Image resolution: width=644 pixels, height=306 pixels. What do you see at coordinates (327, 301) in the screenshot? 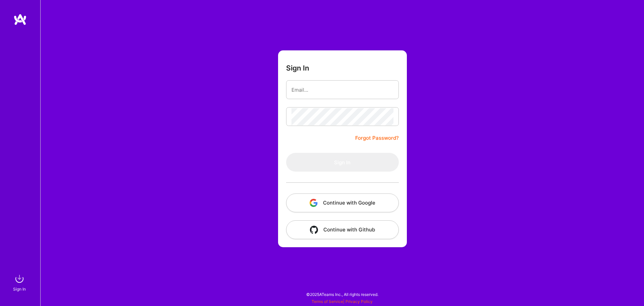
I see `a: Terms of Service` at bounding box center [327, 301].